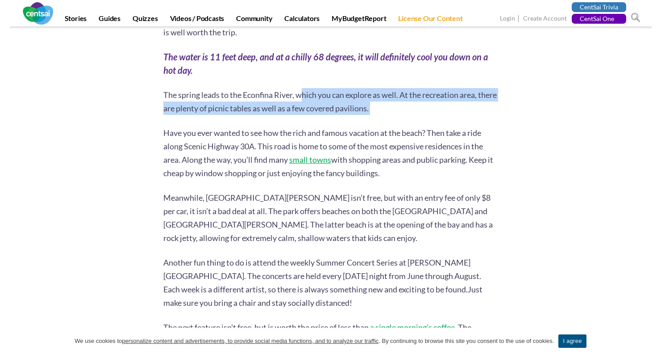 The width and height of the screenshot is (661, 355). I want to click on a: Videos / Podcasts, so click(197, 20).